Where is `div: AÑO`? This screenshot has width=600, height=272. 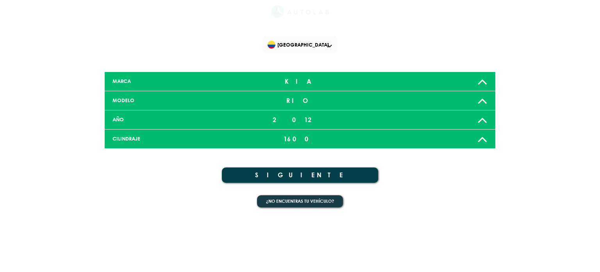 div: AÑO is located at coordinates (171, 119).